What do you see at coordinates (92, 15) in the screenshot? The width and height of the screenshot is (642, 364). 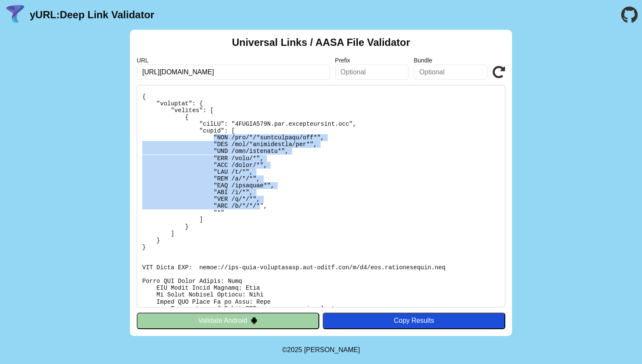 I see `a: yURL:Deep Link Validator` at bounding box center [92, 15].